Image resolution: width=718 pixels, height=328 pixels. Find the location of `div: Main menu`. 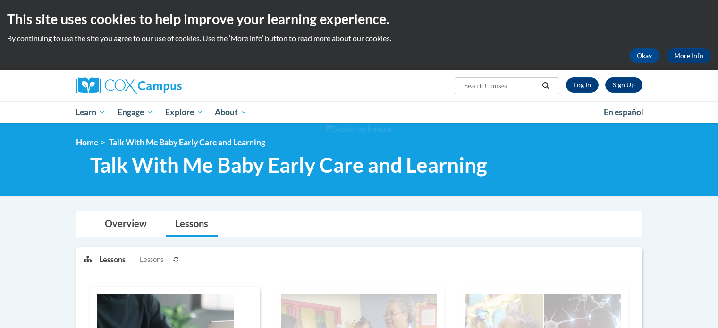

div: Main menu is located at coordinates (359, 112).